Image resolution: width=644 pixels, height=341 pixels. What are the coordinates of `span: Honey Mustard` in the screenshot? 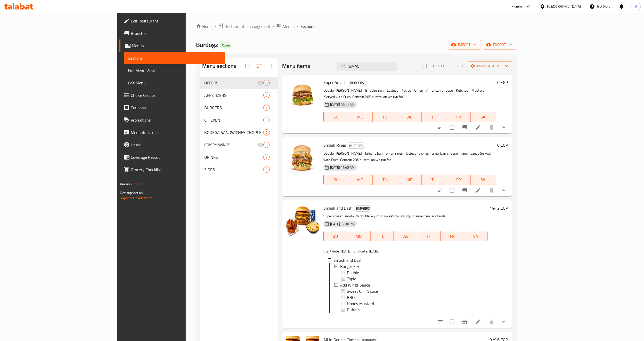 It's located at (361, 303).